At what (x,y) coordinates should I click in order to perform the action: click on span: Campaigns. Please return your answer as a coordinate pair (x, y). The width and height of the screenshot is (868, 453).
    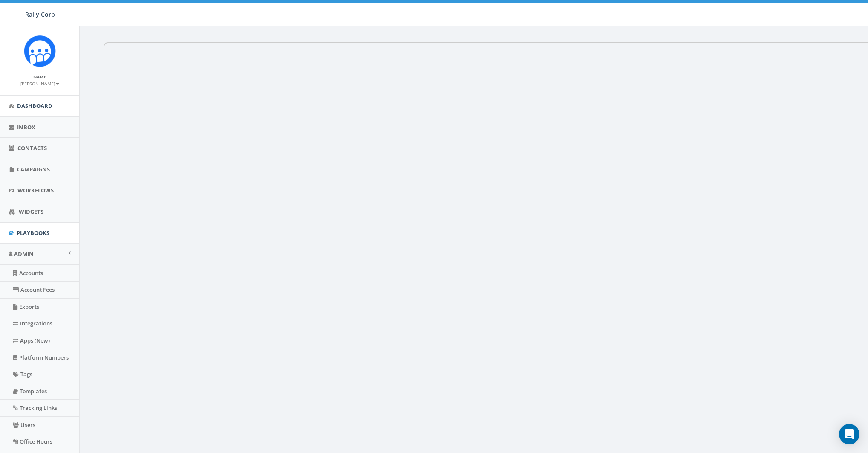
    Looking at the image, I should click on (33, 169).